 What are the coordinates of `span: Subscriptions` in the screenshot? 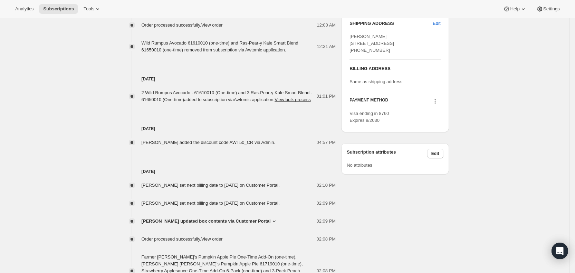 It's located at (58, 9).